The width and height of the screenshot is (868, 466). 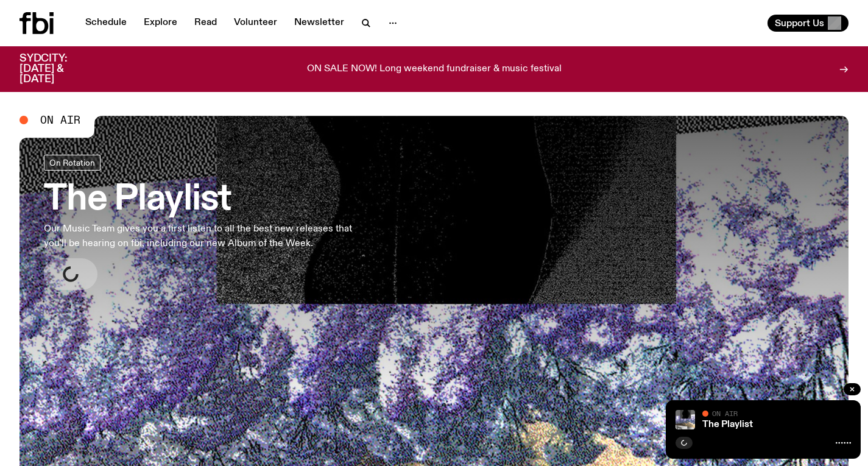 I want to click on span: On Rotation, so click(x=72, y=162).